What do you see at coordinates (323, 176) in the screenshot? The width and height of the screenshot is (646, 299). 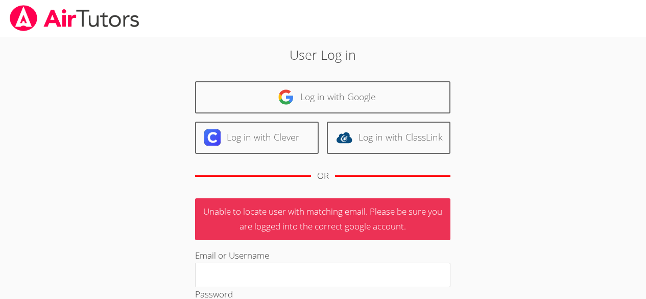 I see `div: OR` at bounding box center [323, 176].